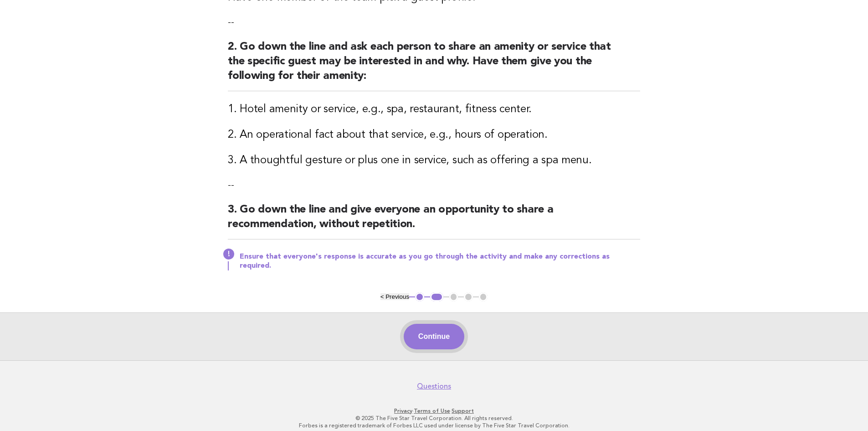 The width and height of the screenshot is (868, 431). I want to click on p: Ensure that everyone's response is accurate as you go through the activity and make any correctio..., so click(440, 261).